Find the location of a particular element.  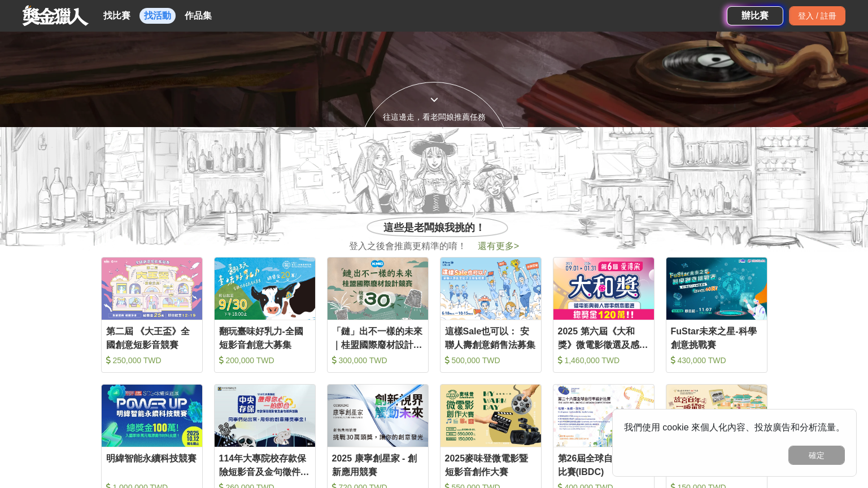

a: Cover Image2025 第六屆《大和獎》微電影徵選及感人實事分享 1,460,000 TWD is located at coordinates (604, 314).